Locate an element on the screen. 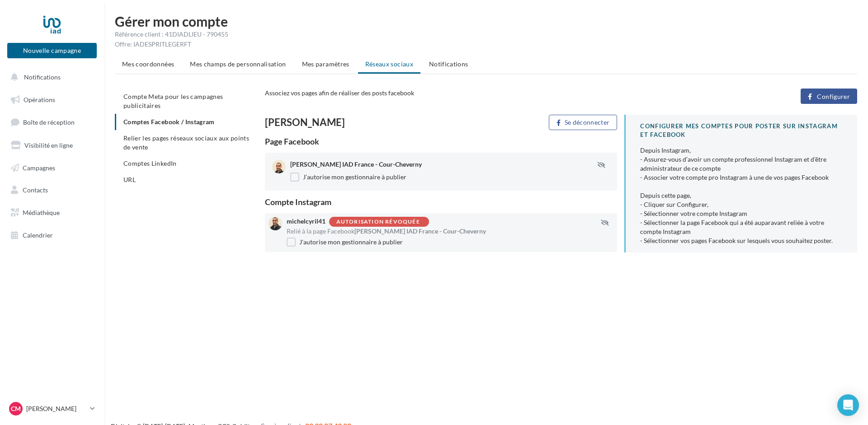 The image size is (868, 425). div: Compte Instagram is located at coordinates (441, 202).